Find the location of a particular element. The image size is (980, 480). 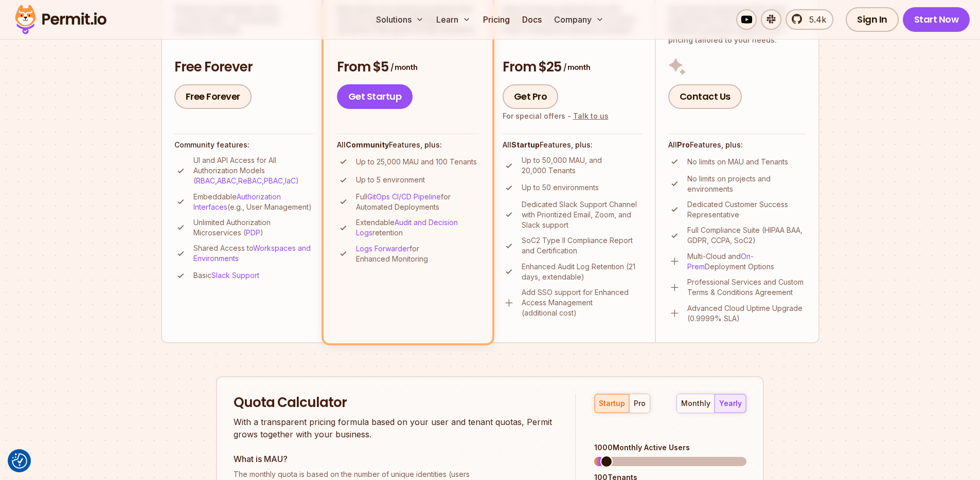

p: Embeddable (e.g., User Management) is located at coordinates (253, 202).